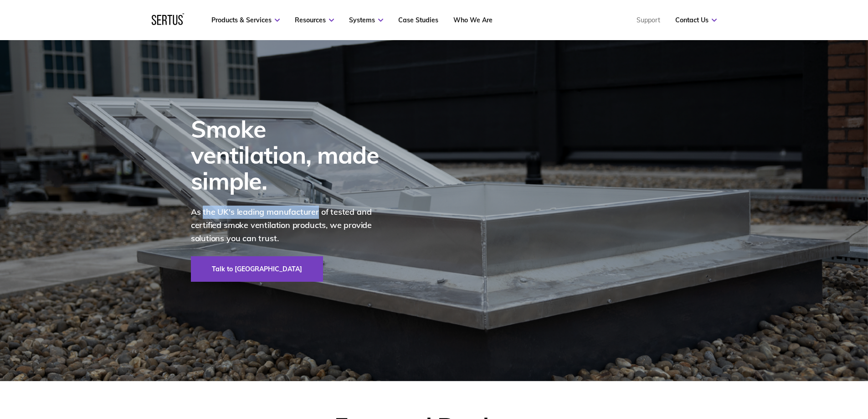 The width and height of the screenshot is (868, 419). Describe the element at coordinates (366, 20) in the screenshot. I see `a: Systems` at that location.